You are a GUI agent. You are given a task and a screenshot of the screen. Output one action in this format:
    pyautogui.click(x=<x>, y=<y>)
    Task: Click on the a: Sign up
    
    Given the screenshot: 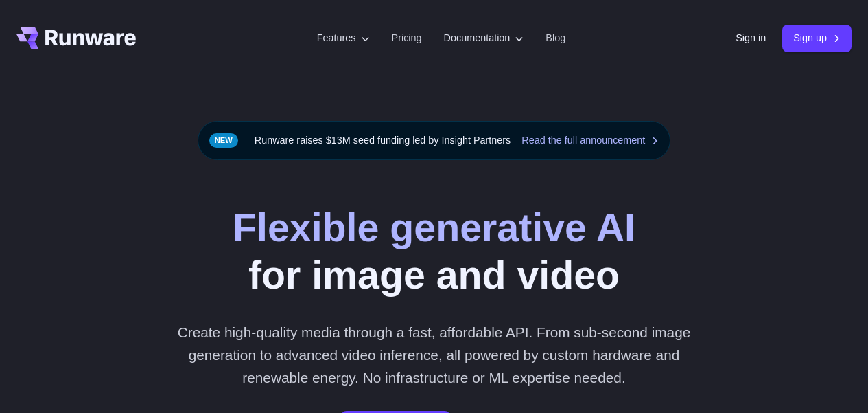 What is the action you would take?
    pyautogui.click(x=817, y=38)
    